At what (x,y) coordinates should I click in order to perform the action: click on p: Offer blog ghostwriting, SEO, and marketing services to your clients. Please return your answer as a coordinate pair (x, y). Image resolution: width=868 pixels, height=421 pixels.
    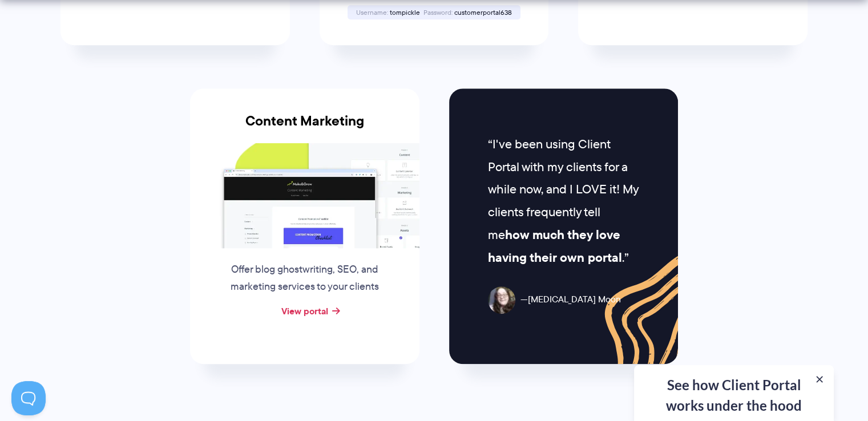
    Looking at the image, I should click on (305, 279).